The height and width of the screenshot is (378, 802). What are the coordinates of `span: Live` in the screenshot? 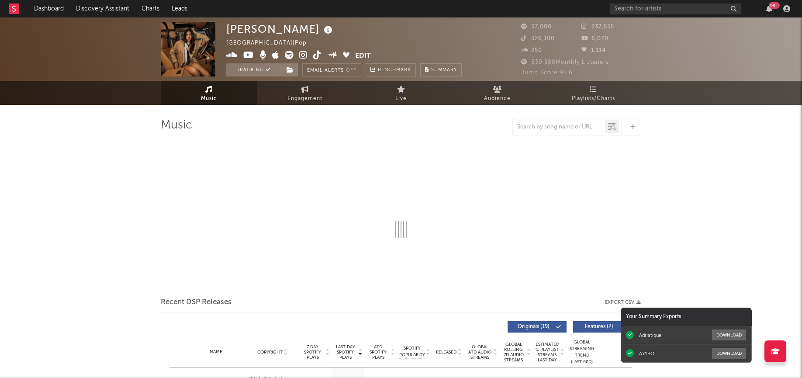 It's located at (401, 99).